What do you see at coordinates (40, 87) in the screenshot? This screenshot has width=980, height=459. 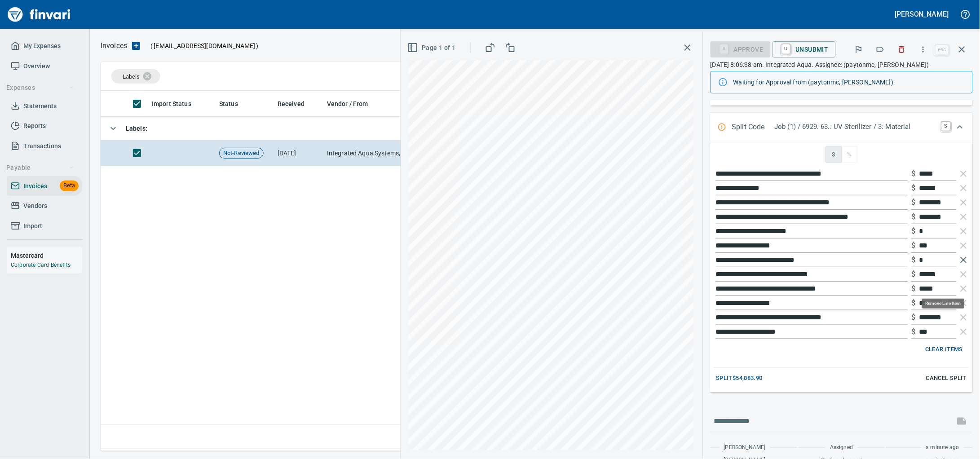 I see `span: Expenses` at bounding box center [40, 87].